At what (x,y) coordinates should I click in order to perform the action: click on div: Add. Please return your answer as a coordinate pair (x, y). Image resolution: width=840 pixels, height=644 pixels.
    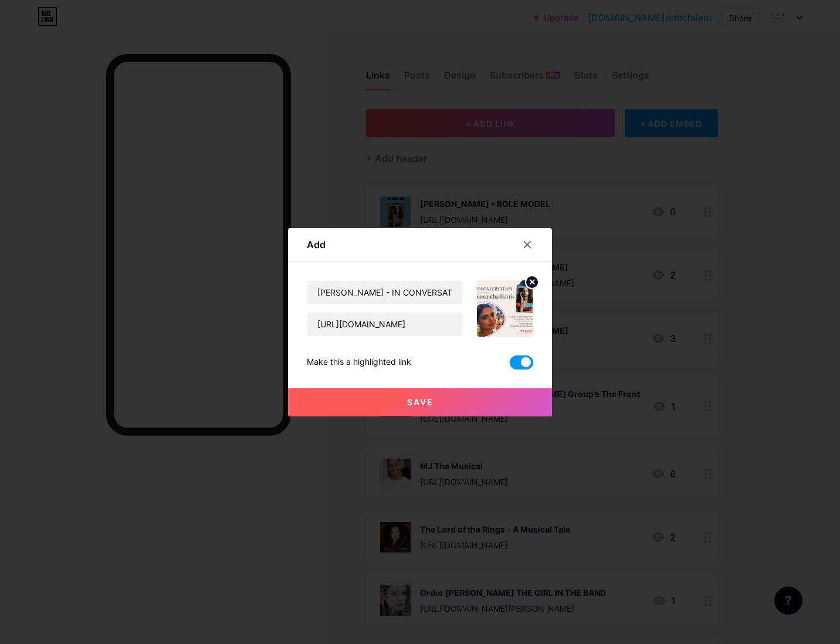
    Looking at the image, I should click on (316, 244).